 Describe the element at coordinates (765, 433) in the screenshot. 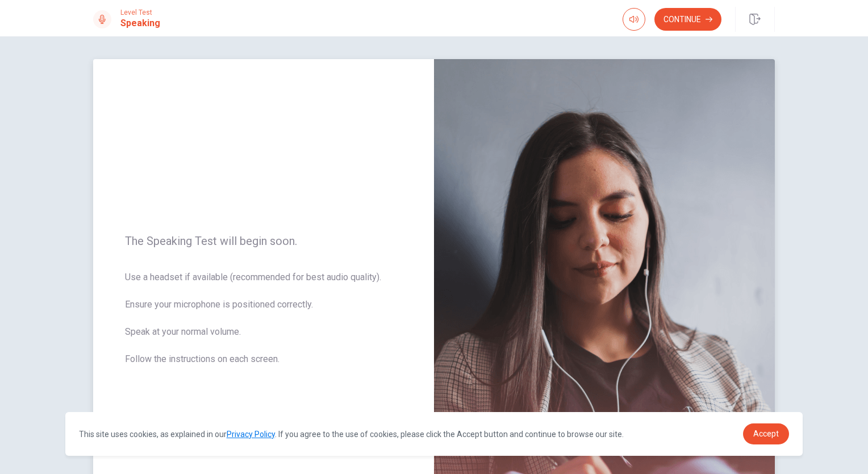

I see `a: dismiss cookie message` at that location.